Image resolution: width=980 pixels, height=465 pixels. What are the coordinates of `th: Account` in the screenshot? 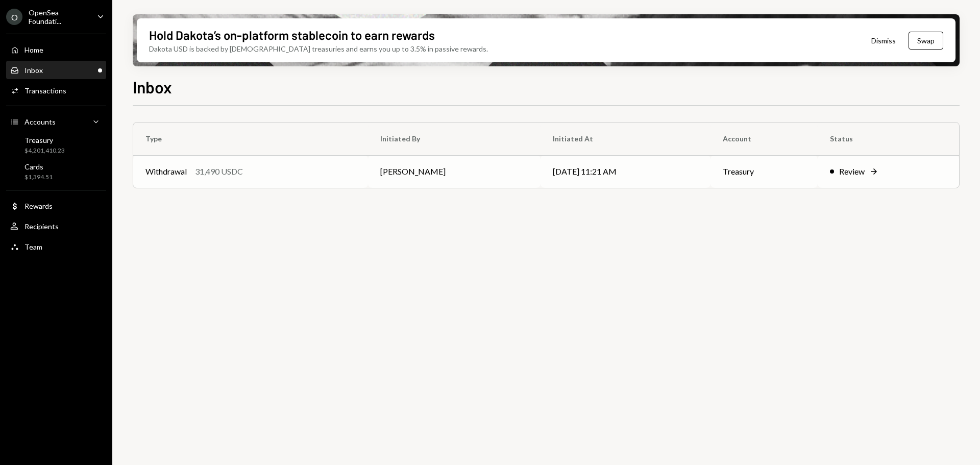 It's located at (764, 139).